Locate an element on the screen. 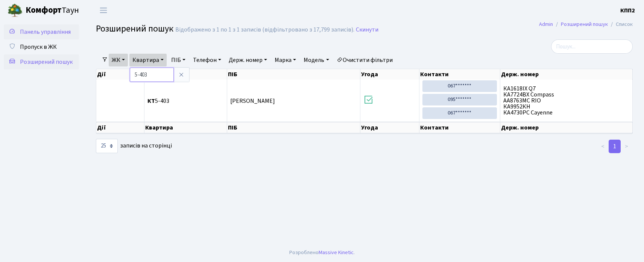 This screenshot has height=262, width=644. a: Пропуск в ЖК is located at coordinates (41, 47).